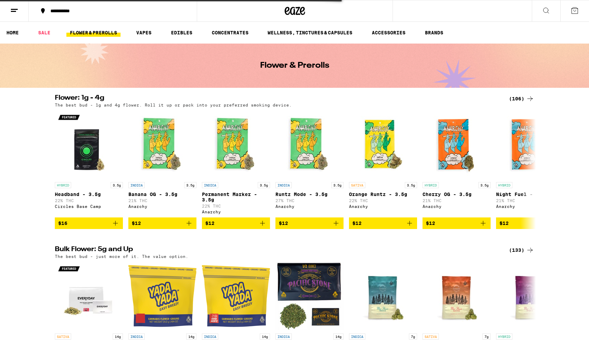  What do you see at coordinates (44, 33) in the screenshot?
I see `a: SALE` at bounding box center [44, 33].